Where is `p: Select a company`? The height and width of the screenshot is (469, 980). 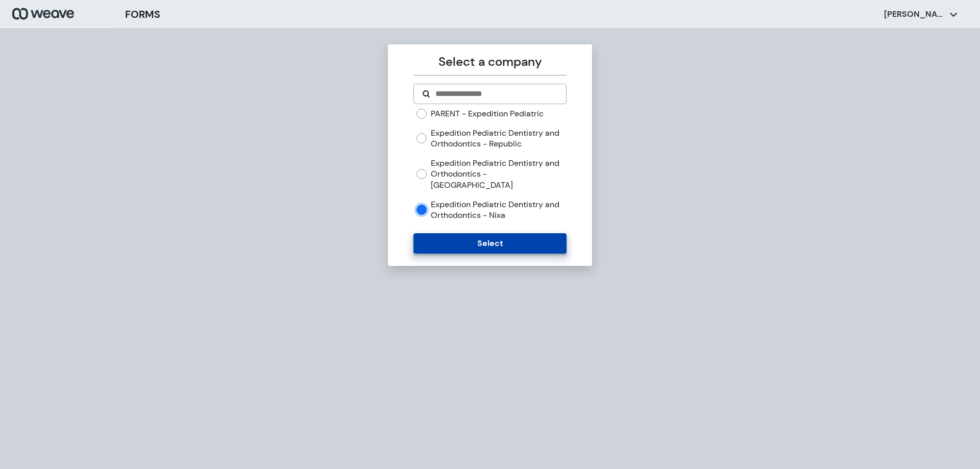 p: Select a company is located at coordinates (490, 62).